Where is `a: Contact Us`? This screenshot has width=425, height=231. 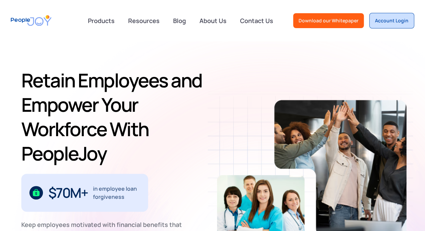 a: Contact Us is located at coordinates (257, 21).